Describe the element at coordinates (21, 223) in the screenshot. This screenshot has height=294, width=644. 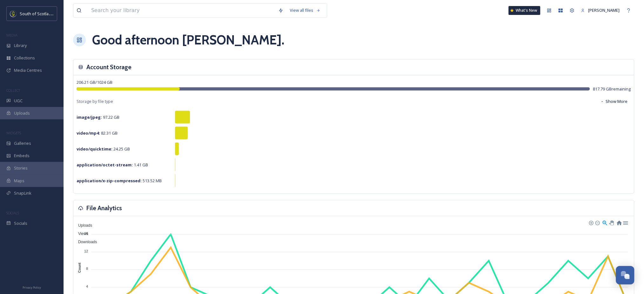
I see `span: Socials` at that location.